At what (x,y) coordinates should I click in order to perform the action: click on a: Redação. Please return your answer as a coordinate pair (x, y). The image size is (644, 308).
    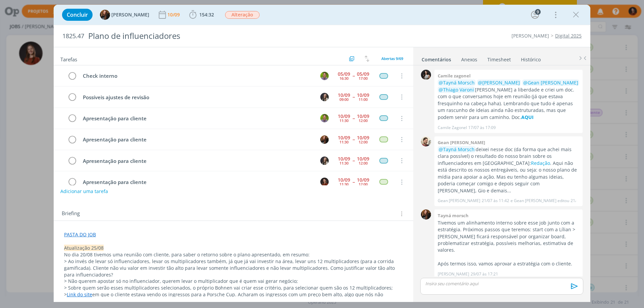
    Looking at the image, I should click on (540, 163).